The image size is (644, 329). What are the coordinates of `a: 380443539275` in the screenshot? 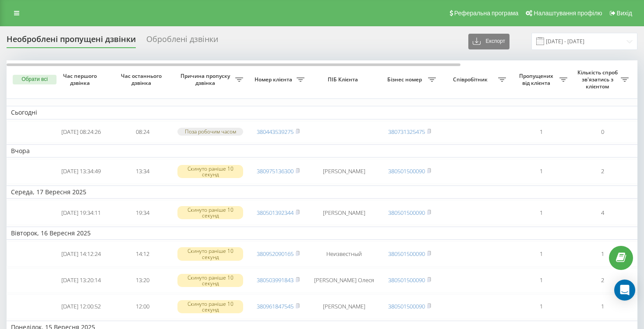 It's located at (275, 132).